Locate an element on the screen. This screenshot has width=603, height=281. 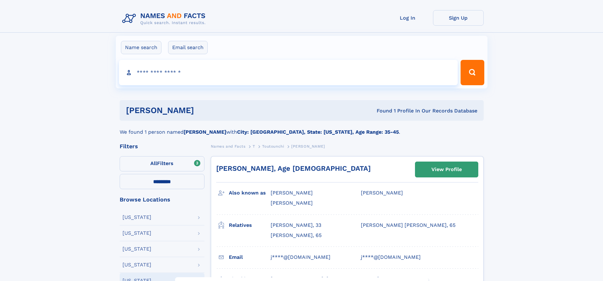
span: T is located at coordinates (254, 146).